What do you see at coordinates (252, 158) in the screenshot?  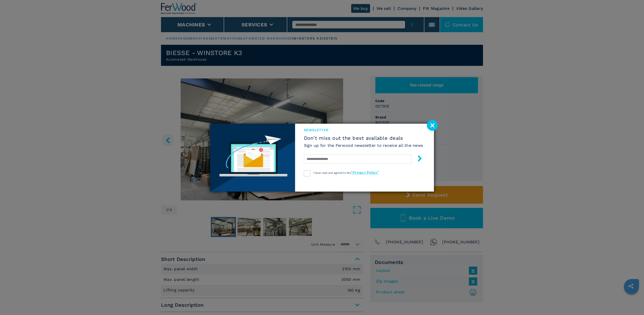 I see `img: Newsletter image` at bounding box center [252, 158].